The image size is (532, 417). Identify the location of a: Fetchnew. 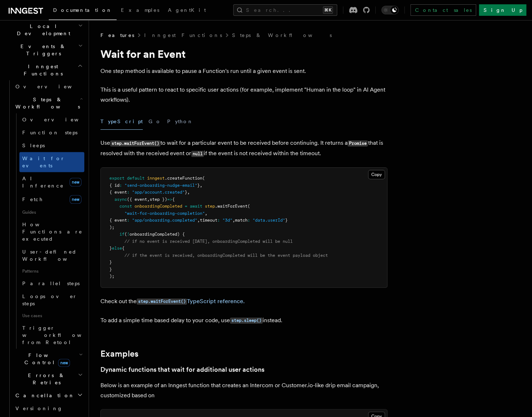
(52, 199).